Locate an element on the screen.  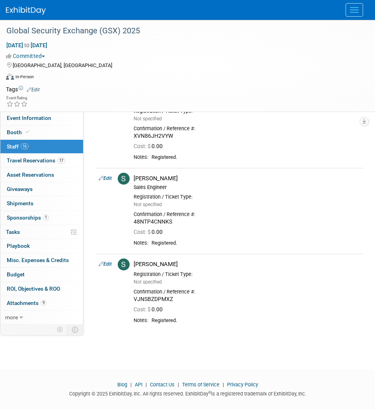
a: Asset Reservations is located at coordinates (42, 175).